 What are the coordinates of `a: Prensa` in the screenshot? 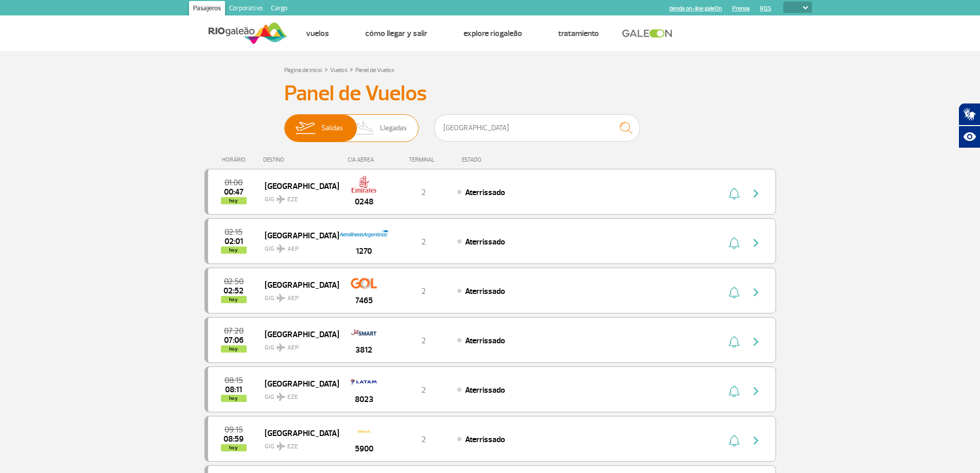 It's located at (741, 8).